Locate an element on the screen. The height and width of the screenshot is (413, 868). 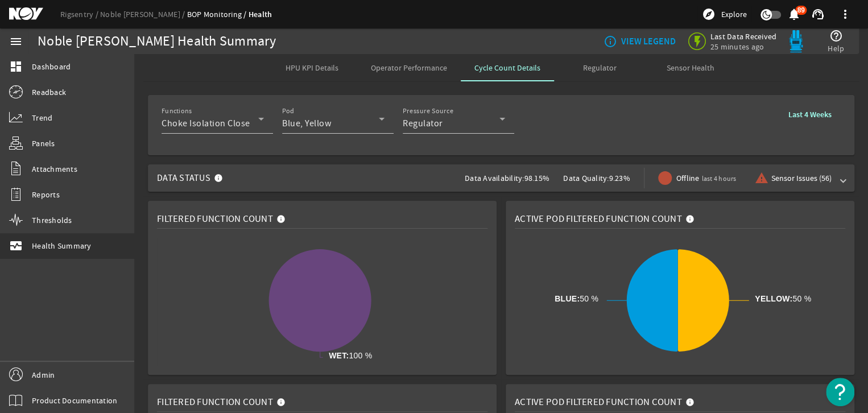
span: Attachments is located at coordinates (55, 169).